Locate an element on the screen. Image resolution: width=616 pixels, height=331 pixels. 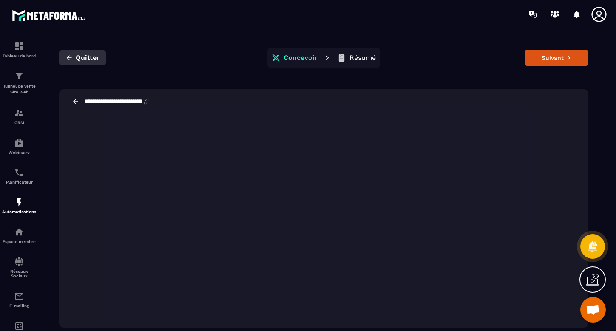
button: Concevoir is located at coordinates (295, 58).